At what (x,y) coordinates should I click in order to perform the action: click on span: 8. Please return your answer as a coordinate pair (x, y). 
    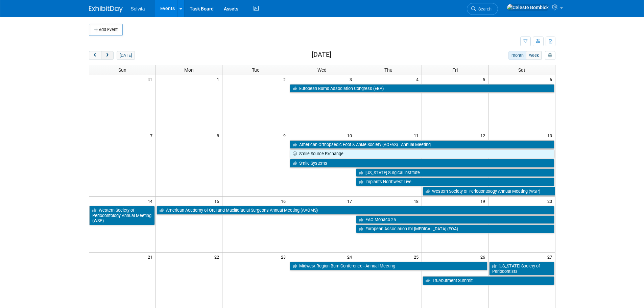
    Looking at the image, I should click on (219, 135).